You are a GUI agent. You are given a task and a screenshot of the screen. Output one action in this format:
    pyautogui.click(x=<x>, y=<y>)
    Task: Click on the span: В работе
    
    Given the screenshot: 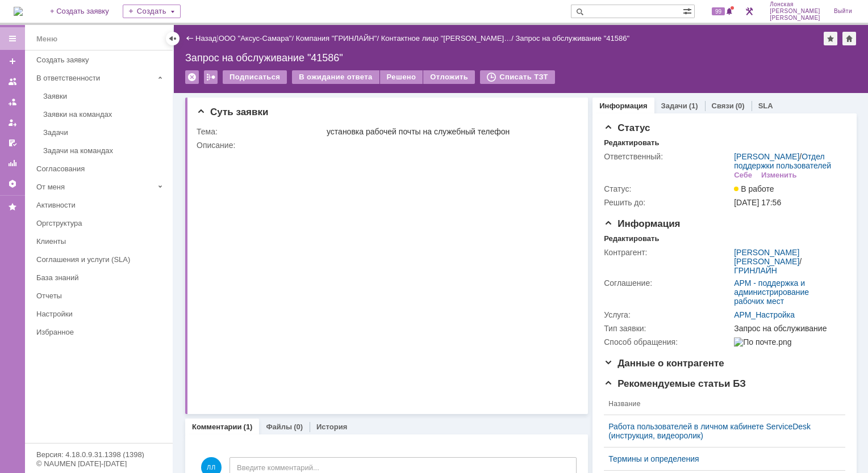 What is the action you would take?
    pyautogui.click(x=753, y=189)
    